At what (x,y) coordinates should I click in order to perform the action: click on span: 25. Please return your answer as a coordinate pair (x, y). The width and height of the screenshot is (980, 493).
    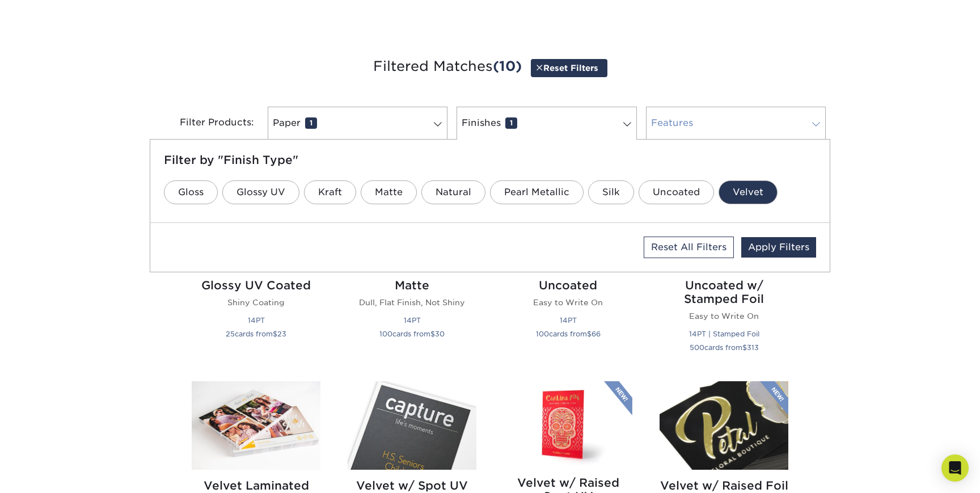
    Looking at the image, I should click on (230, 334).